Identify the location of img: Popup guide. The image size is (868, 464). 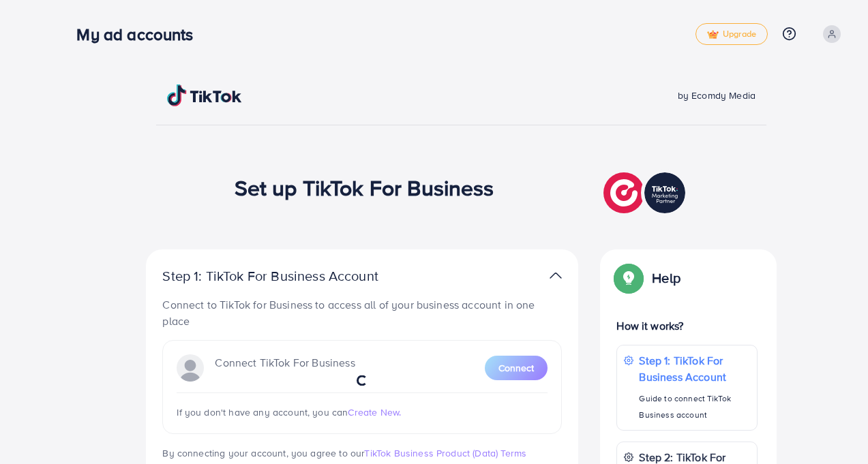
(629, 278).